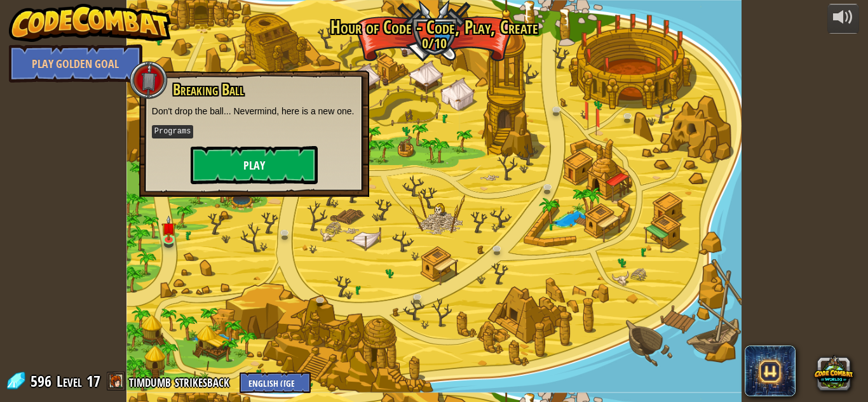  Describe the element at coordinates (69, 381) in the screenshot. I see `span: Level` at that location.